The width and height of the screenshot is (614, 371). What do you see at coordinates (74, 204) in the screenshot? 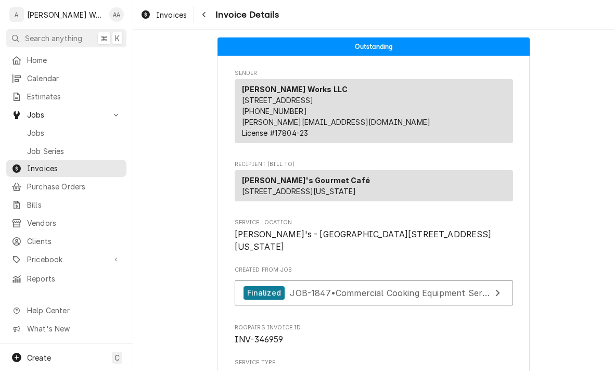
I see `span: Bills` at bounding box center [74, 204].